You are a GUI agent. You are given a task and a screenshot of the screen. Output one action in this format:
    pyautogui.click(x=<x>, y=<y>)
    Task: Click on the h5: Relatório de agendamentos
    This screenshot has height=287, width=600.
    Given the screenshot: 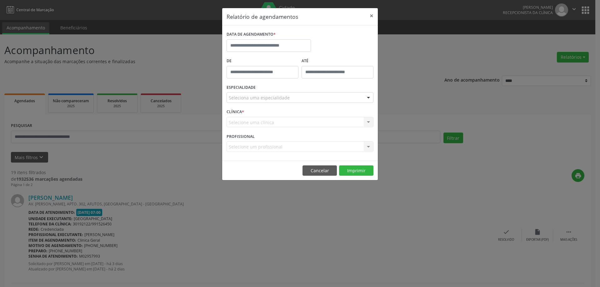 What is the action you would take?
    pyautogui.click(x=262, y=17)
    